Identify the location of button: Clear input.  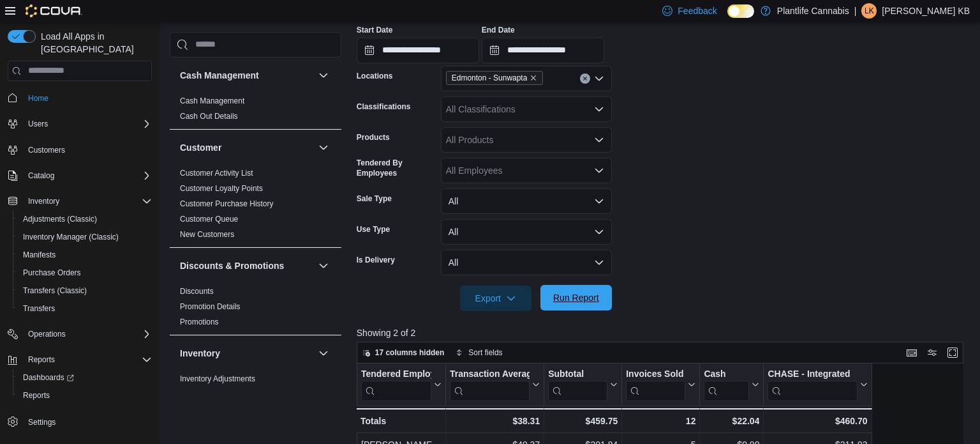
(585, 79).